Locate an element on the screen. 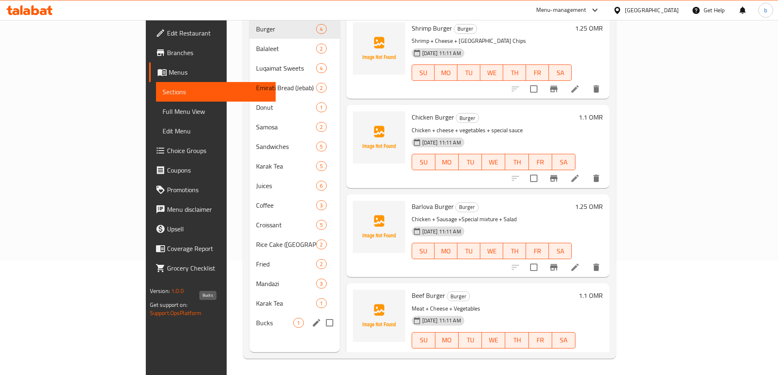 Image resolution: width=778 pixels, height=375 pixels. span: Luqaimat Sweets is located at coordinates (286, 68).